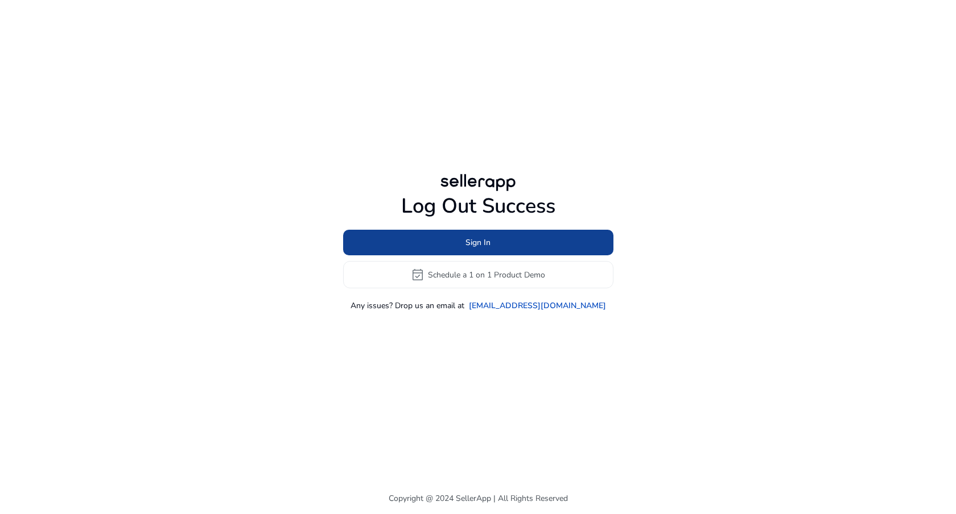  What do you see at coordinates (417, 275) in the screenshot?
I see `span: event_available` at bounding box center [417, 275].